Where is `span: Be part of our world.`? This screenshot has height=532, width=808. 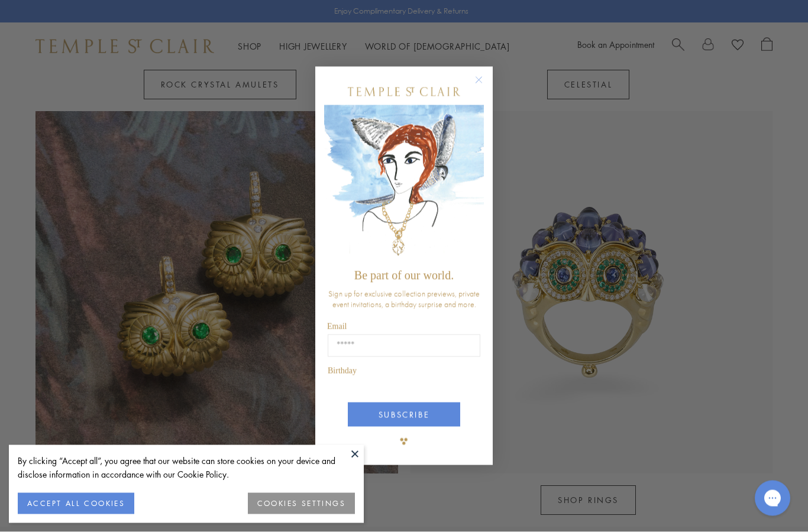
span: Be part of our world. is located at coordinates (404, 275).